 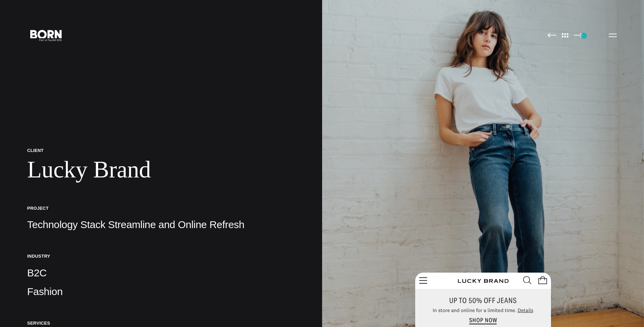 I want to click on p: Fashion, so click(x=161, y=291).